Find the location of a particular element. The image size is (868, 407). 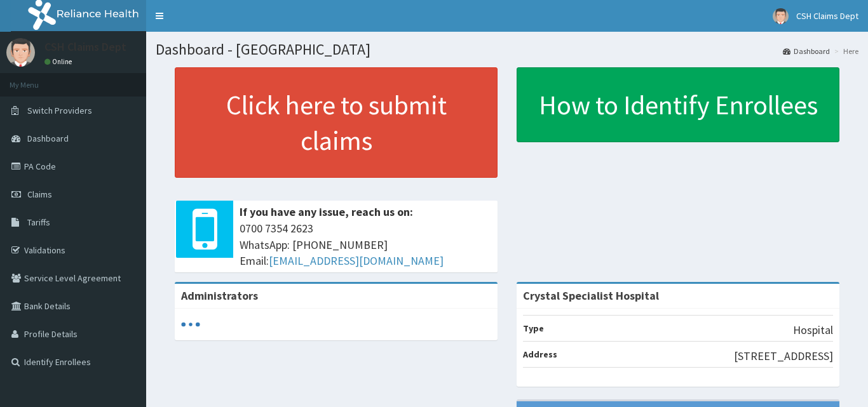

a: Click here to submit claims is located at coordinates (336, 123).